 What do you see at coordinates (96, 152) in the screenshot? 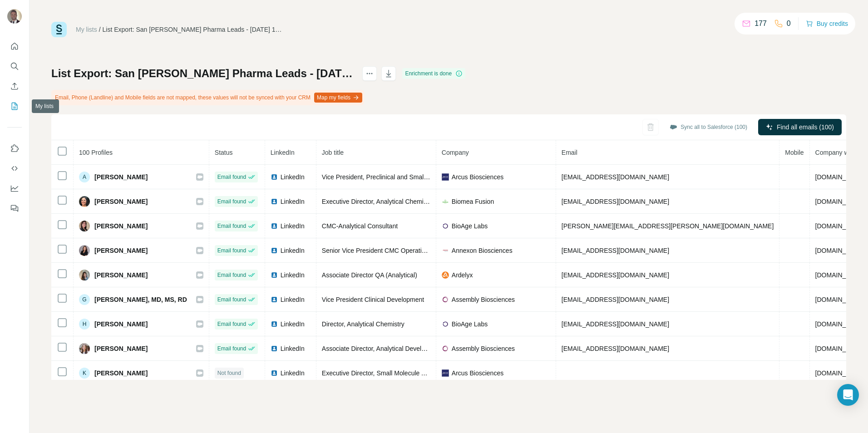
I see `span: 100 Profiles` at bounding box center [96, 152].